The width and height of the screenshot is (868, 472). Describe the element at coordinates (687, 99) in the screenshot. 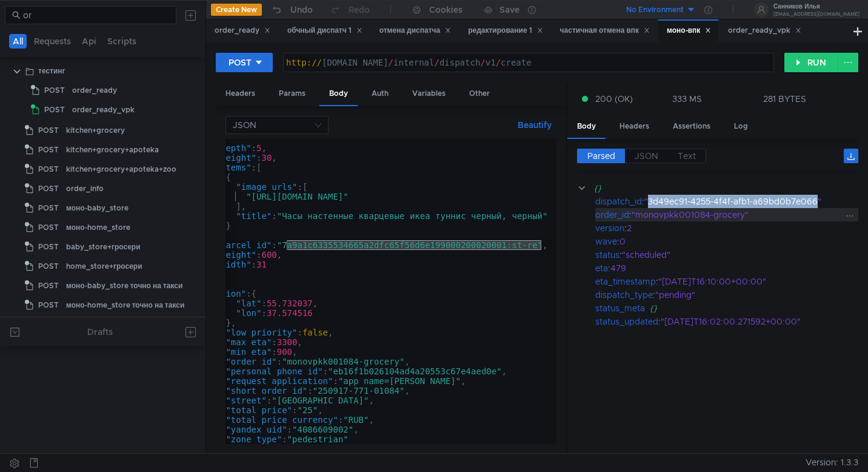

I see `div: 333 MS` at that location.